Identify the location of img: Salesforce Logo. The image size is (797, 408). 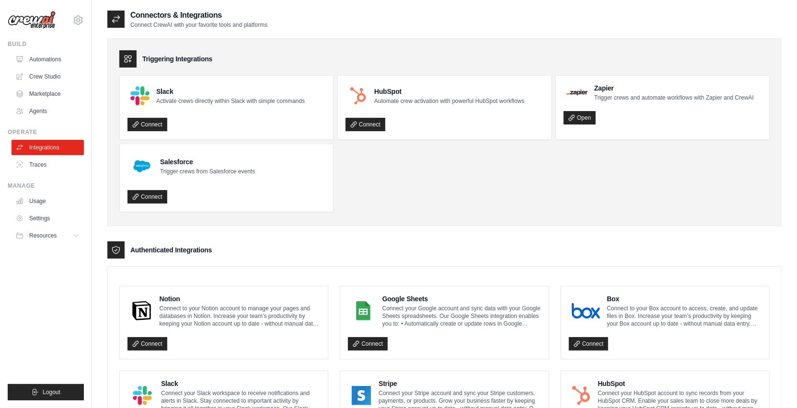
(142, 166).